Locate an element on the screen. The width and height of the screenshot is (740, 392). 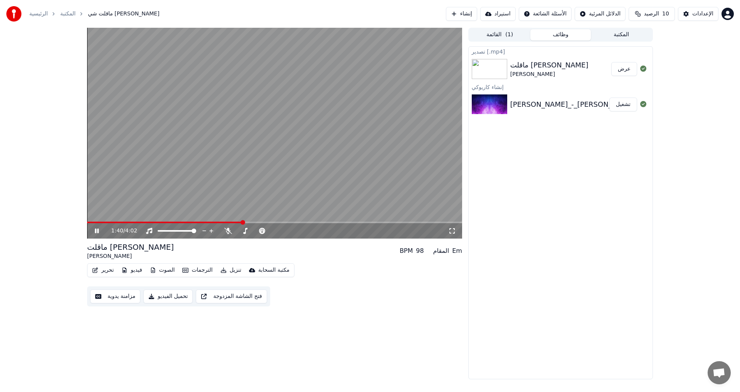
button: فتح الشاشة المزدوجة is located at coordinates (231, 296).